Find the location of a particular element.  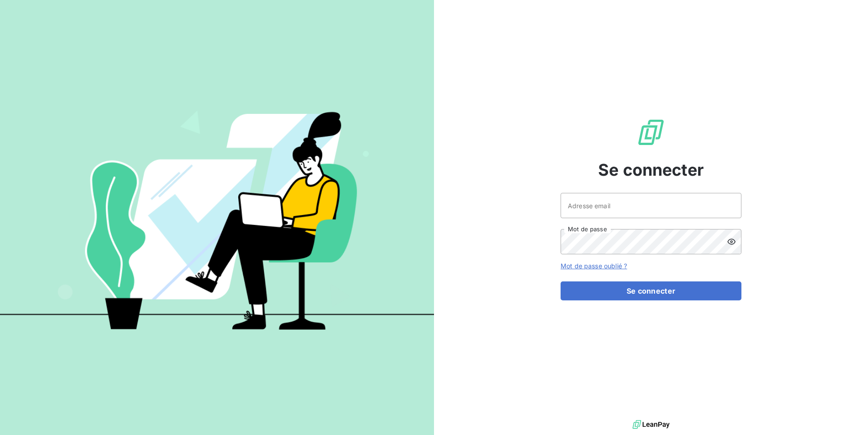

img: logo is located at coordinates (651, 425).